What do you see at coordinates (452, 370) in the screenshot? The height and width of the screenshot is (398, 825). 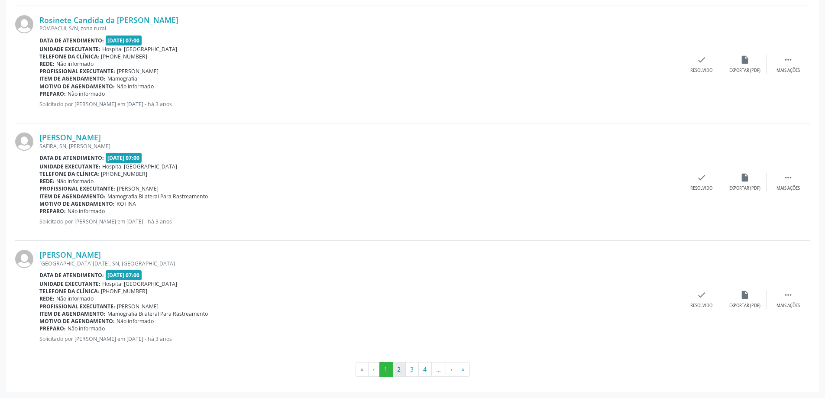 I see `button: Go to next page` at bounding box center [452, 370].